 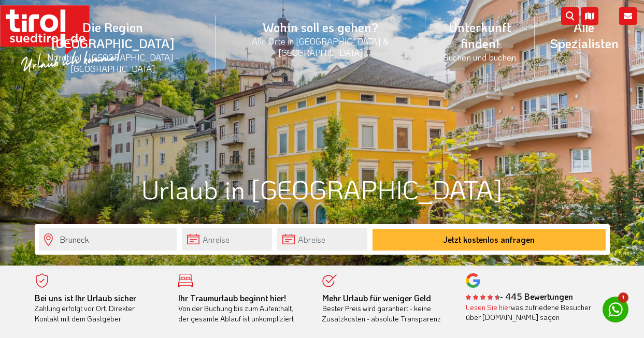 What do you see at coordinates (489, 240) in the screenshot?
I see `button: Jetzt kostenlos anfragen` at bounding box center [489, 240].